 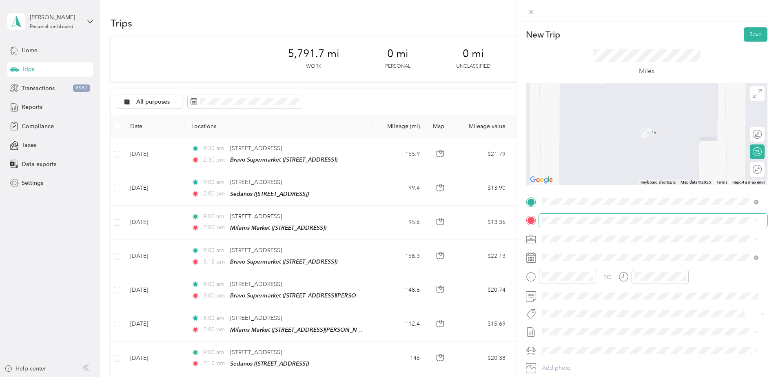 I want to click on span: Map data ©2025, so click(x=695, y=182).